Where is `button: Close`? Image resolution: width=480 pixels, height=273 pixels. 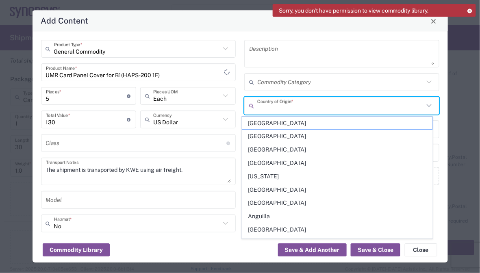 button: Close is located at coordinates (421, 250).